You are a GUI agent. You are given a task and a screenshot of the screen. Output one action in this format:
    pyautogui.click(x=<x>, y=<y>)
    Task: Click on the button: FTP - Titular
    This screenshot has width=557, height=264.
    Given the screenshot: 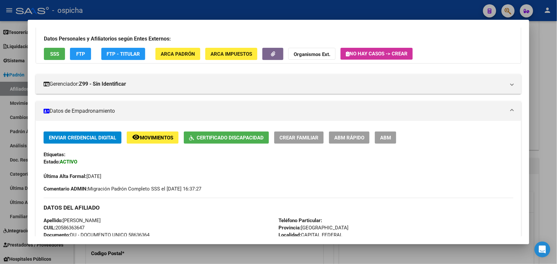 What is the action you would take?
    pyautogui.click(x=123, y=54)
    